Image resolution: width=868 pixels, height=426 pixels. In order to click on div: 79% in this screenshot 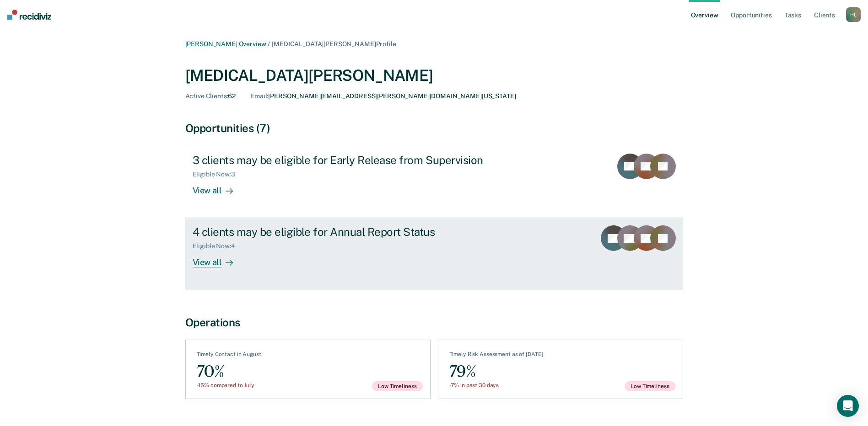, I will do `click(496, 371)`.